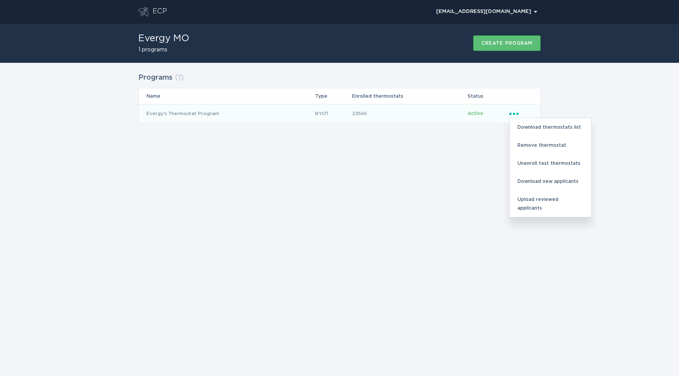  Describe the element at coordinates (340, 114) in the screenshot. I see `tr: 0fc11f1554cb469c832691b366abda98` at that location.